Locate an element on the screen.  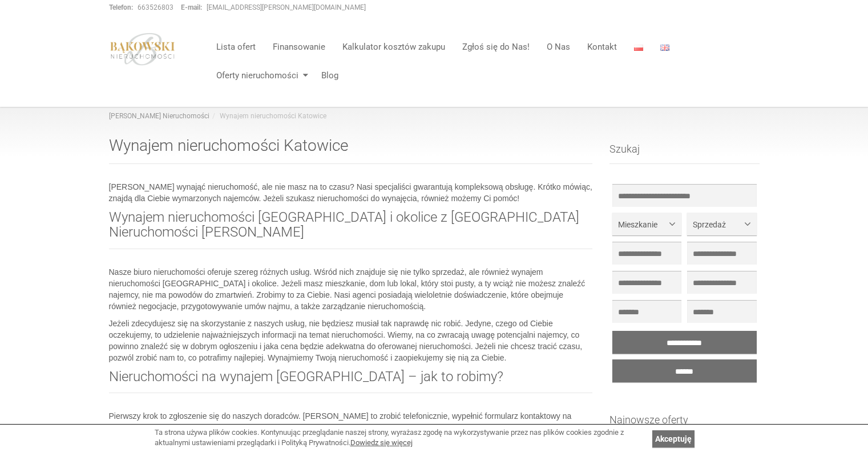
div: Ta strona używa plików cookies. Kontynuując przeglądanie naszej strony, wyrażasz zgodę na wykorzy... is located at coordinates (401, 438).